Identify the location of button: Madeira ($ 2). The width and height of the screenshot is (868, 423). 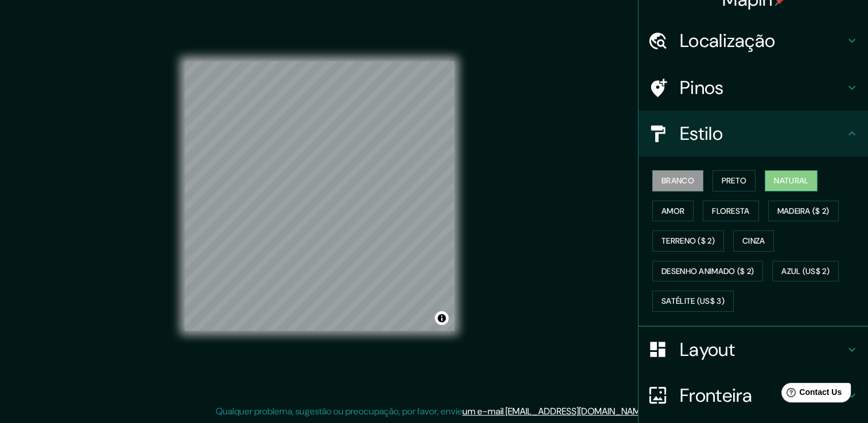
(803, 211).